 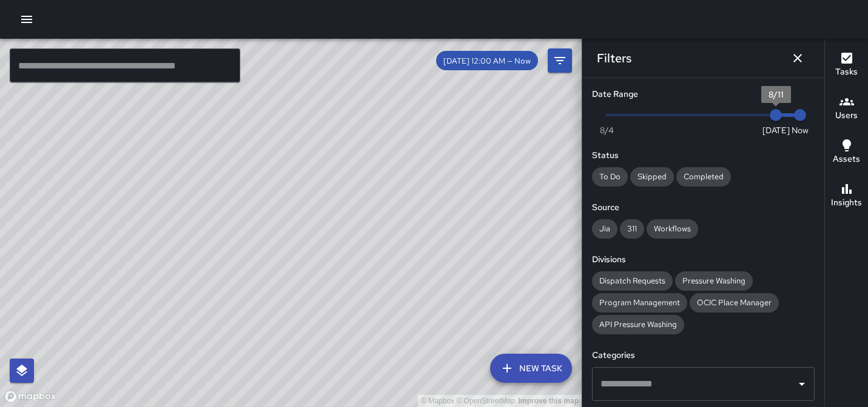 What do you see at coordinates (703, 177) in the screenshot?
I see `div: Completed` at bounding box center [703, 177].